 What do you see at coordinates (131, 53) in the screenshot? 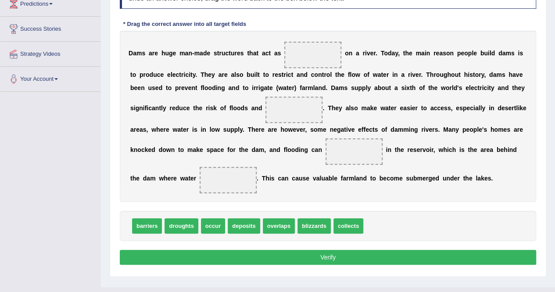
I see `b: D` at bounding box center [131, 53].